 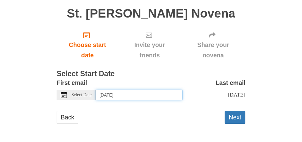 What do you see at coordinates (87, 50) in the screenshot?
I see `span: Choose start date` at bounding box center [87, 50].